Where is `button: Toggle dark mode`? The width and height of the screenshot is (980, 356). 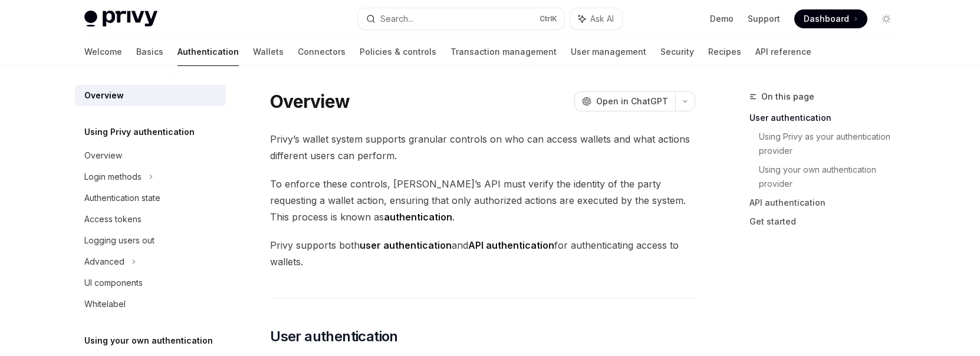 button: Toggle dark mode is located at coordinates (886, 18).